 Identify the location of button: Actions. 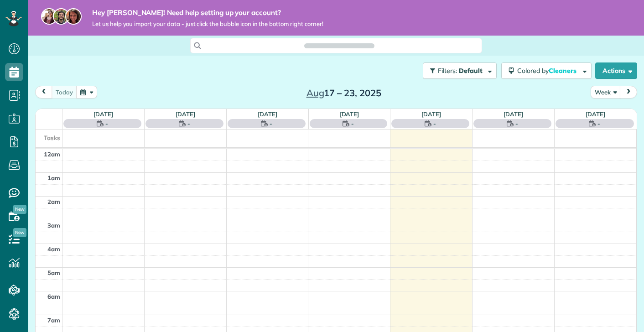
(616, 71).